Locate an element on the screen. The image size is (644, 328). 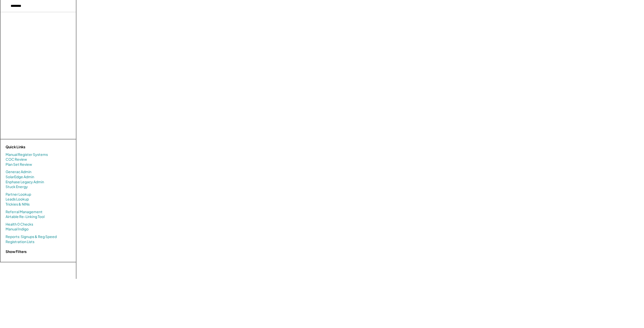
a: SolarEdge Admin is located at coordinates (20, 177).